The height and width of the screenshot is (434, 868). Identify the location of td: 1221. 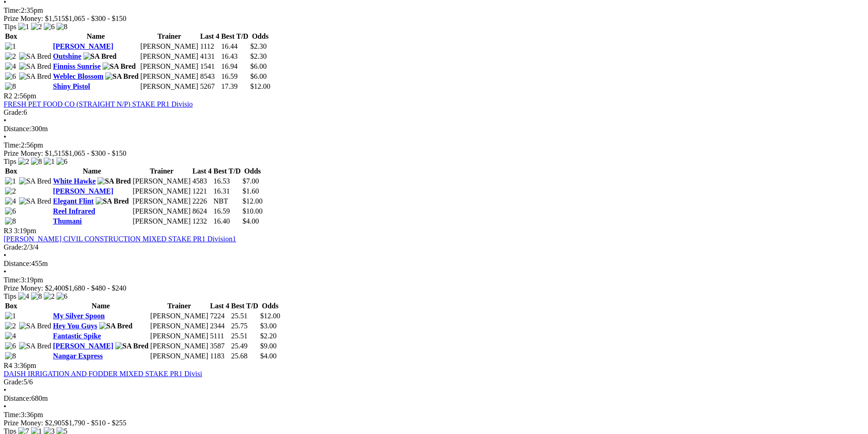
(202, 191).